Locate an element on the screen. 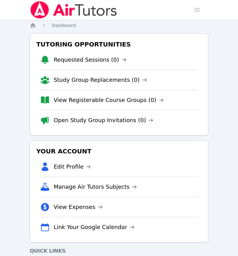  a: Manage Air Tutors Subjects is located at coordinates (95, 187).